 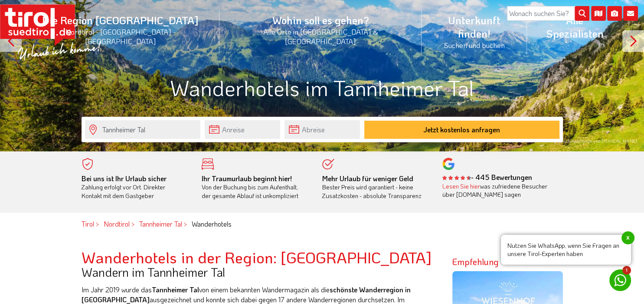 I want to click on i: Kontakt, so click(x=631, y=13).